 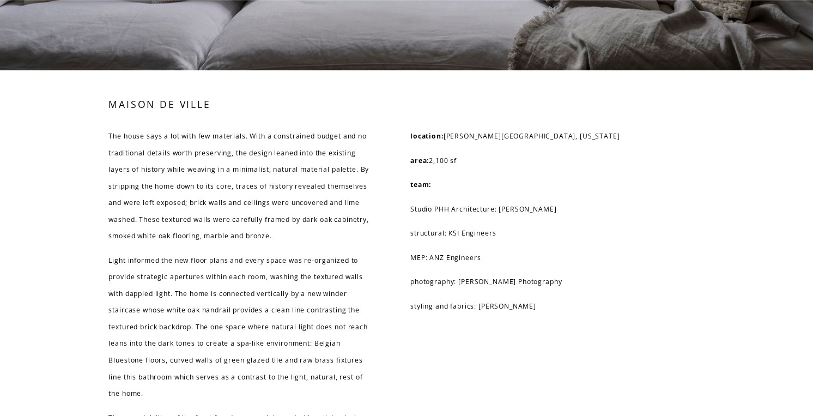 What do you see at coordinates (239, 327) in the screenshot?
I see `p: Light informed the new floor plans and every space was re-organized to provide strategic aperture...` at bounding box center [239, 327].